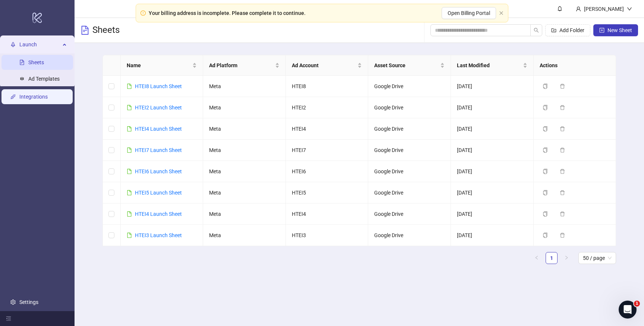 The width and height of the screenshot is (644, 326). Describe the element at coordinates (469, 13) in the screenshot. I see `span: Open Billing Portal` at that location.